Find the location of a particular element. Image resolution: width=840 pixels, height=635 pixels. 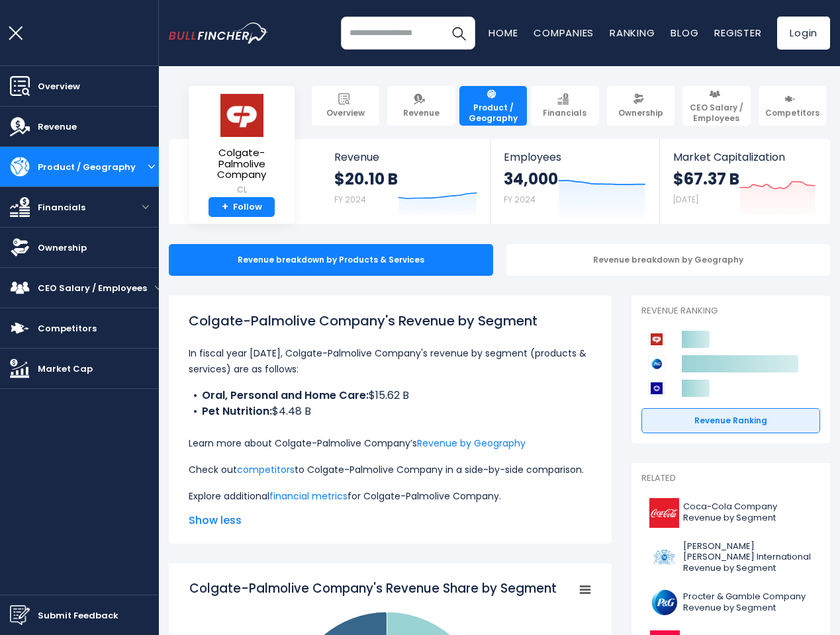

span: Coca-Cola Company Revenue by Segment is located at coordinates (747, 512).